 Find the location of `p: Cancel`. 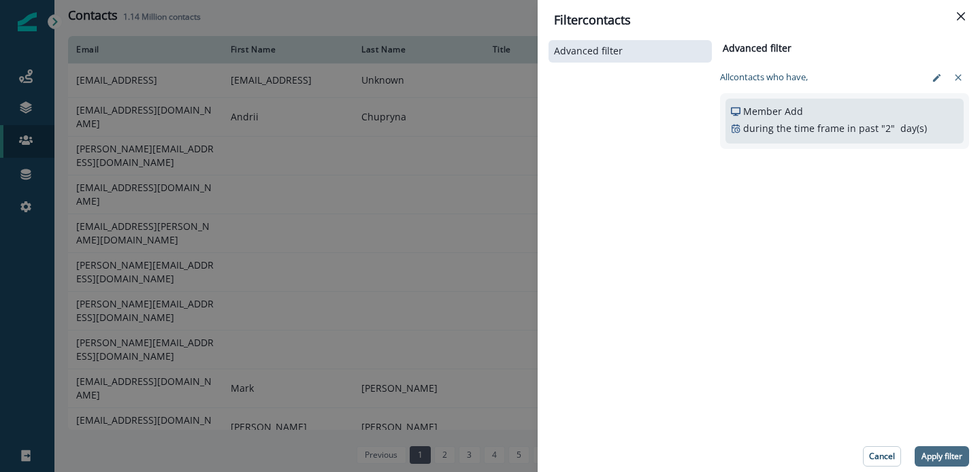

p: Cancel is located at coordinates (882, 456).